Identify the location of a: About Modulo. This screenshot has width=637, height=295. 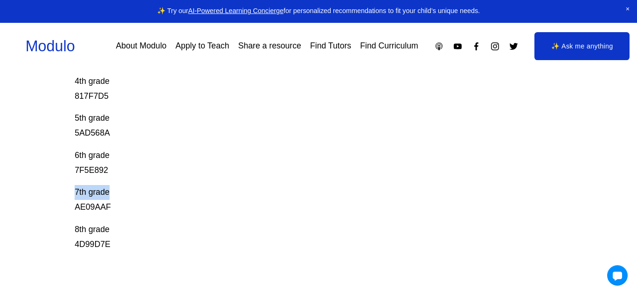
(141, 46).